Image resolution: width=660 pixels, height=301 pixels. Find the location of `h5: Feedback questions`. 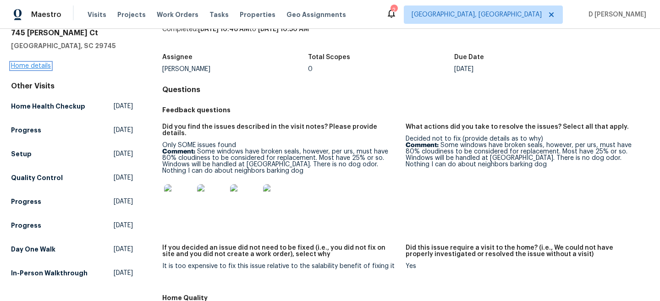

h5: Feedback questions is located at coordinates (406, 110).